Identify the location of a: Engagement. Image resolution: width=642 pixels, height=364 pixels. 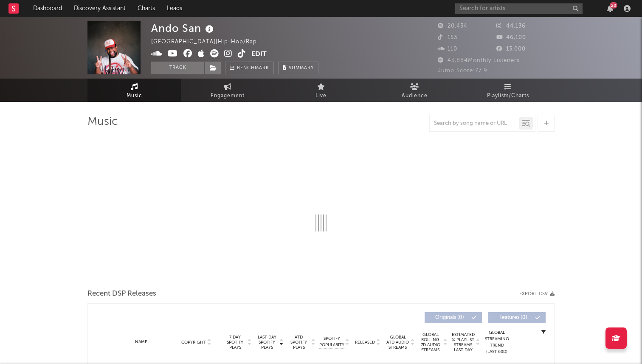
(227, 90).